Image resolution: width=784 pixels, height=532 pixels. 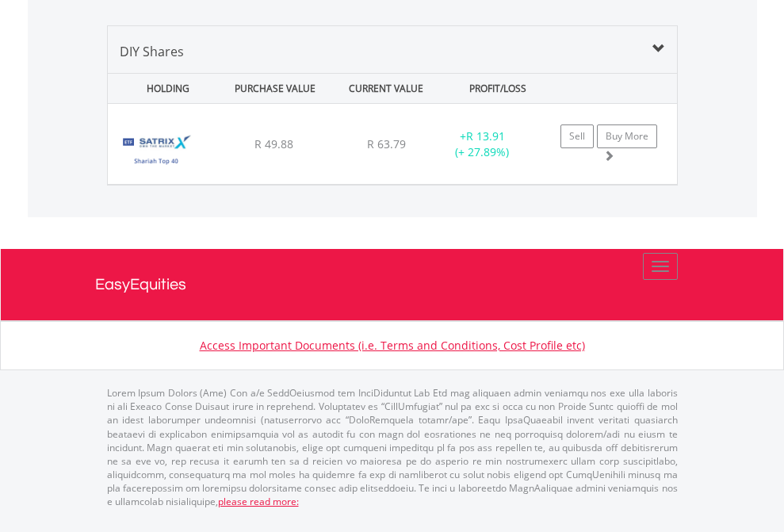 What do you see at coordinates (163, 88) in the screenshot?
I see `div: HOLDING` at bounding box center [163, 88].